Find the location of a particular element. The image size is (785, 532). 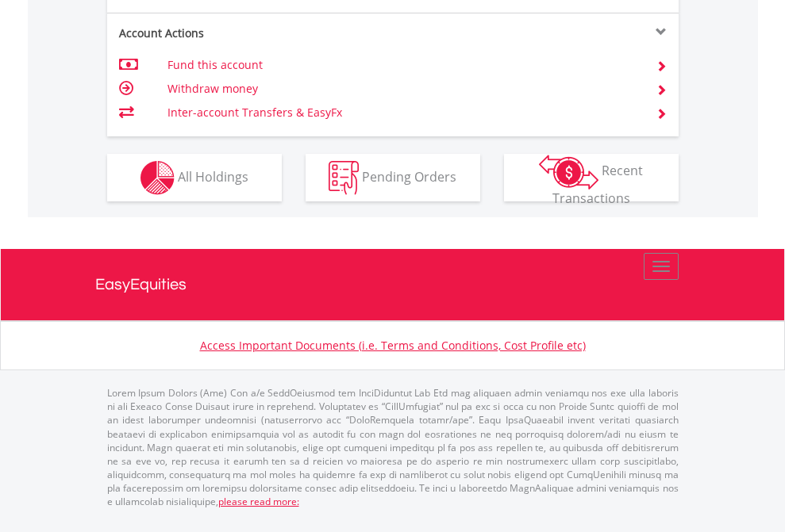

td: Inter-account Transfers & EasyFx is located at coordinates (401, 113).